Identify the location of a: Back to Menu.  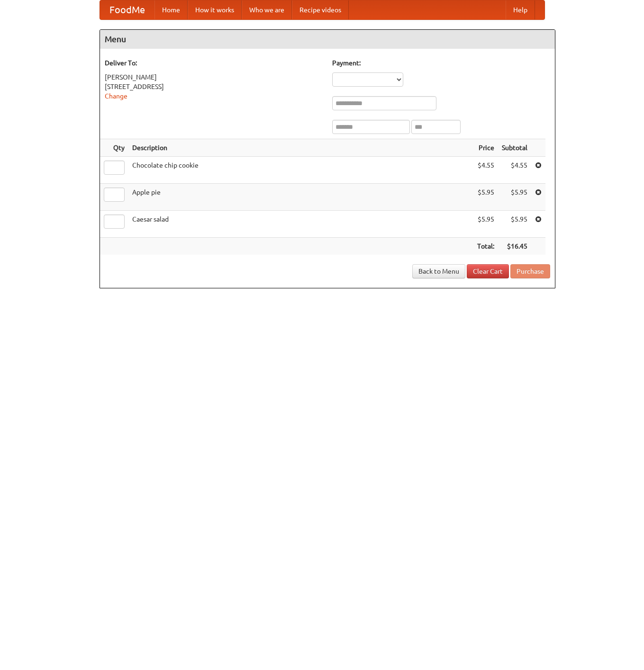
(439, 272).